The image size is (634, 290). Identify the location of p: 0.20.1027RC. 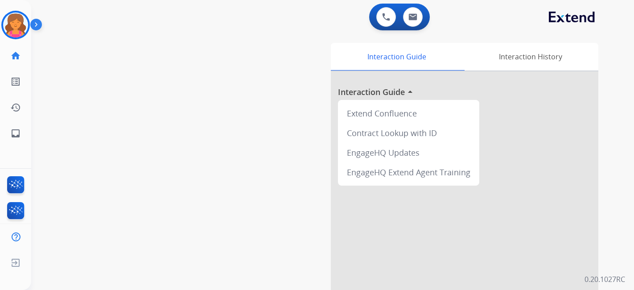
(605, 279).